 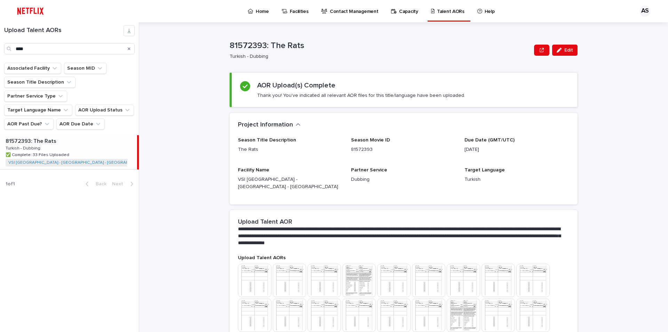 I want to click on button: Project Information, so click(x=269, y=125).